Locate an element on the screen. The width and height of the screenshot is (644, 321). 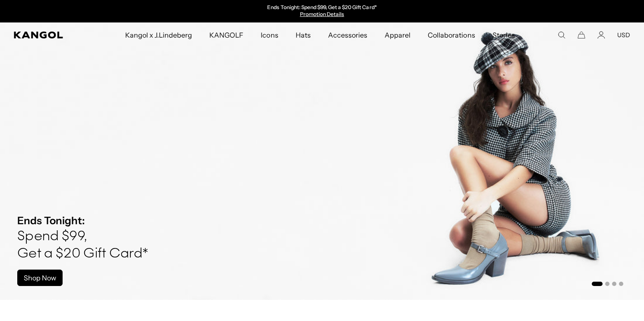
strong: Ends Tonight: is located at coordinates (51, 220).